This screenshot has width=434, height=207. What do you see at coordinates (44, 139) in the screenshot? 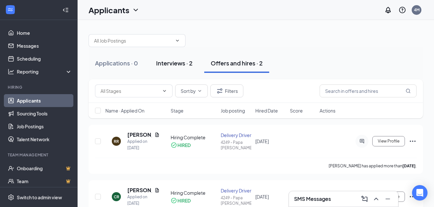
I see `a: Talent Network` at bounding box center [44, 139].